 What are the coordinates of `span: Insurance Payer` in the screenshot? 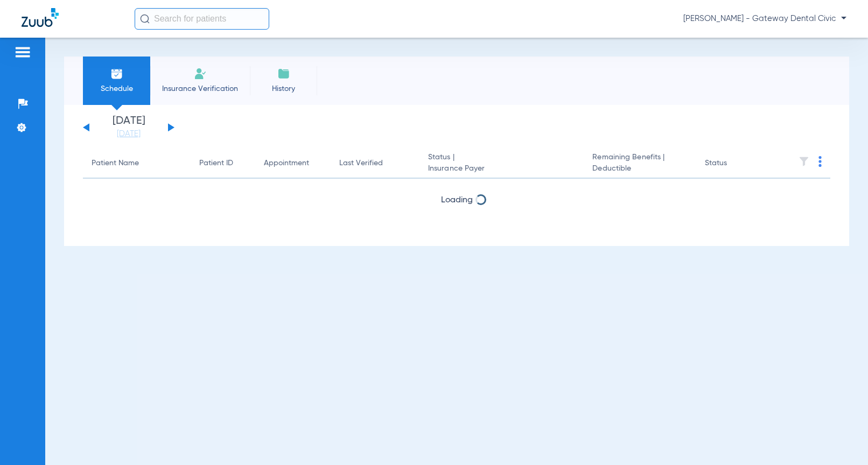 It's located at (502, 169).